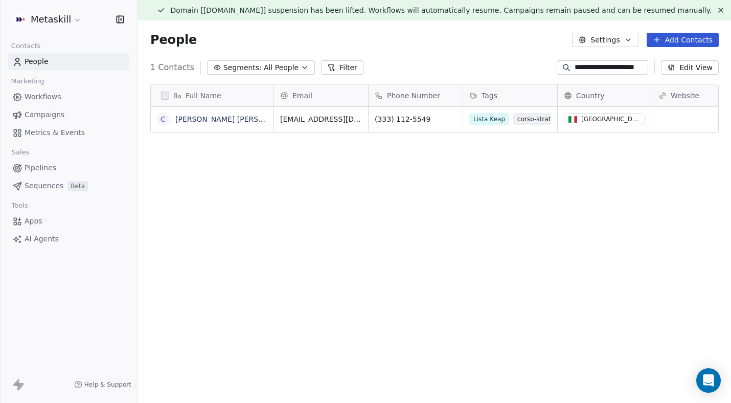  What do you see at coordinates (683, 40) in the screenshot?
I see `button: Add Contacts` at bounding box center [683, 40].